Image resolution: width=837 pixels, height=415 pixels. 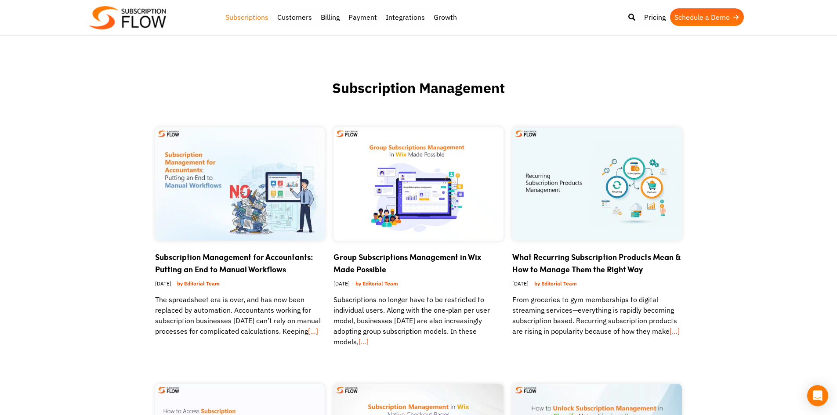 What do you see at coordinates (445, 17) in the screenshot?
I see `a: Growth` at bounding box center [445, 17].